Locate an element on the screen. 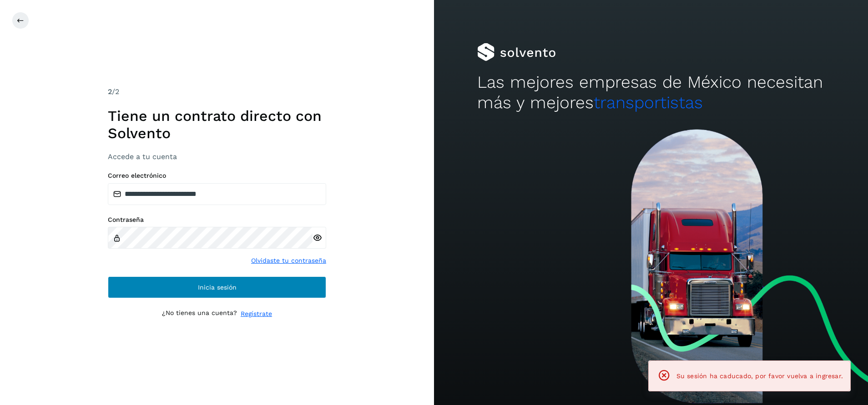 The width and height of the screenshot is (868, 405). span: transportistas is located at coordinates (648, 102).